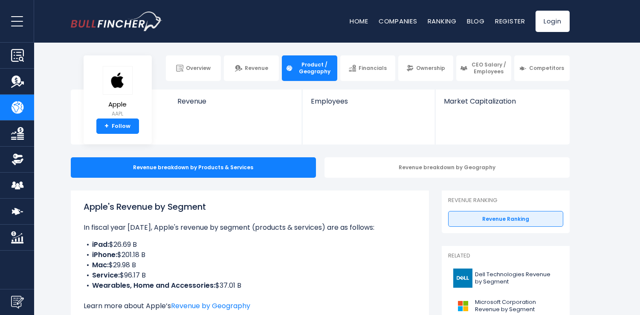 Image resolution: width=640 pixels, height=315 pixels. What do you see at coordinates (516, 306) in the screenshot?
I see `span: Microsoft Corporation Revenue by Segment` at bounding box center [516, 306].